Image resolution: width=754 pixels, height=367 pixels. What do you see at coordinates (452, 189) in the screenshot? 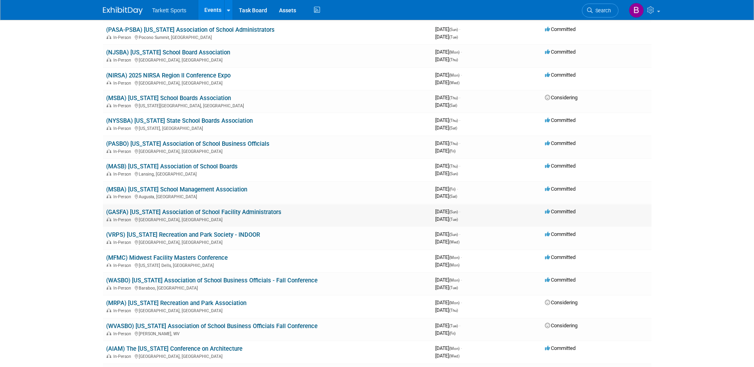
I see `span: (Fri)` at bounding box center [452, 189].